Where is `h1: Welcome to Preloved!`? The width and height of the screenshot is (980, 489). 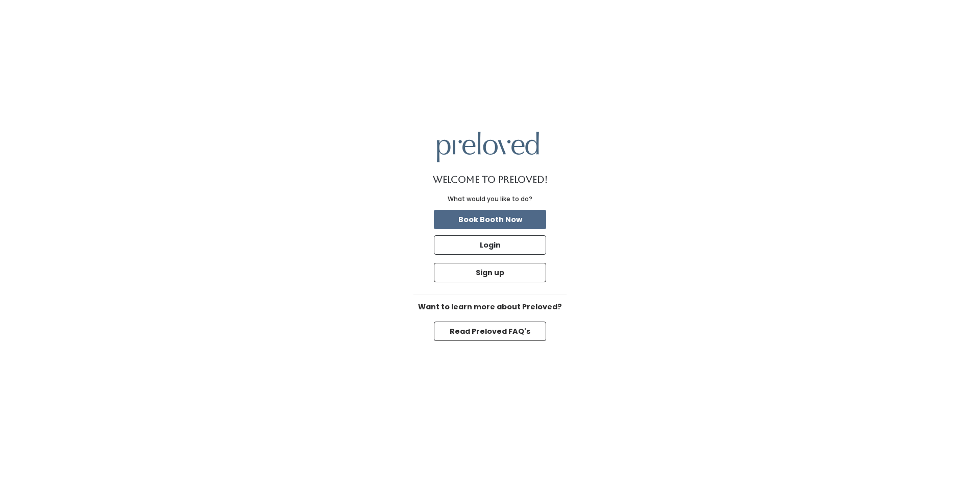
h1: Welcome to Preloved! is located at coordinates (490, 180).